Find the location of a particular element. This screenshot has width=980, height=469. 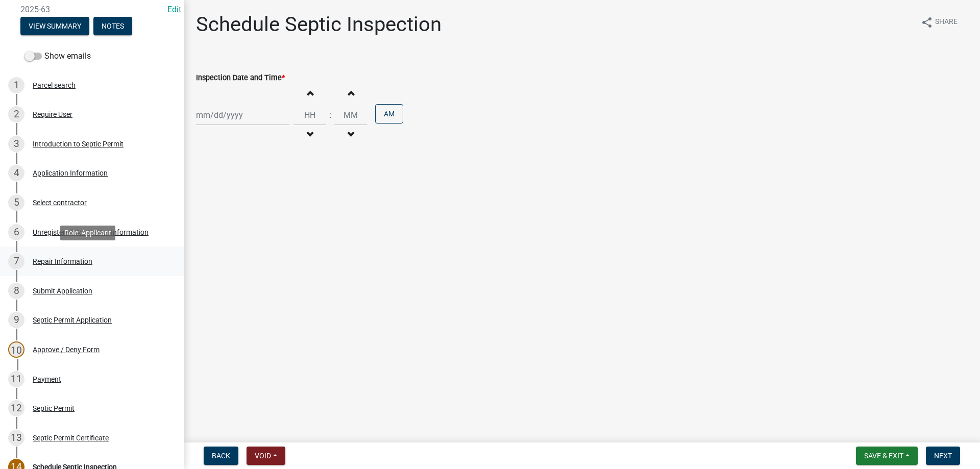

button: View Summary is located at coordinates (55, 26).